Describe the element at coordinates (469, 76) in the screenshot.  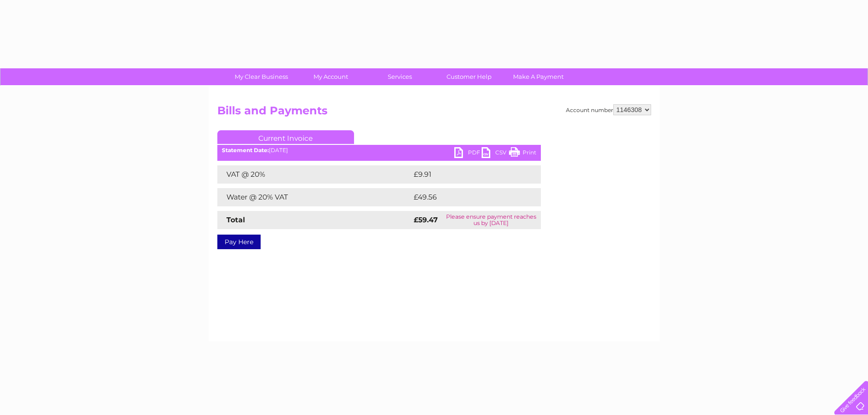
I see `a: Customer Help` at that location.